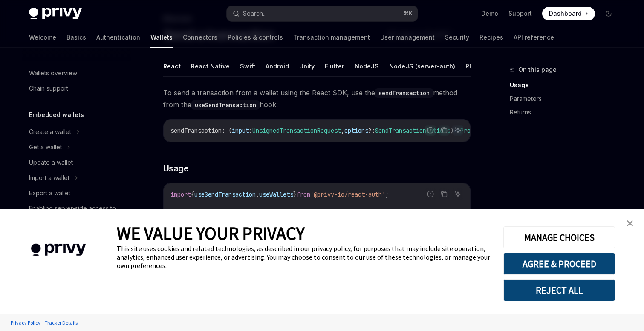  I want to click on button: React Native, so click(210, 66).